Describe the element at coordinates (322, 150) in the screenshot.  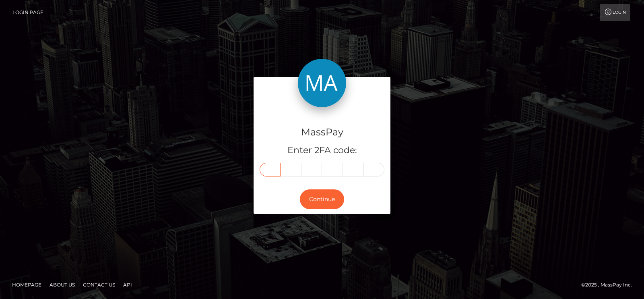
I see `h5: Enter 2FA code:` at that location.